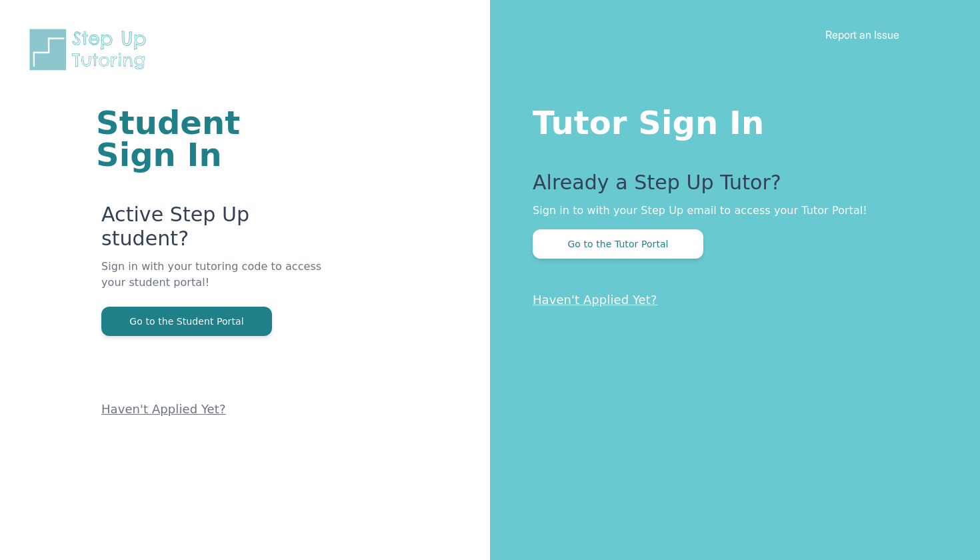  Describe the element at coordinates (730, 211) in the screenshot. I see `p: Sign in to with your Step Up email to access your Tutor Portal!` at that location.